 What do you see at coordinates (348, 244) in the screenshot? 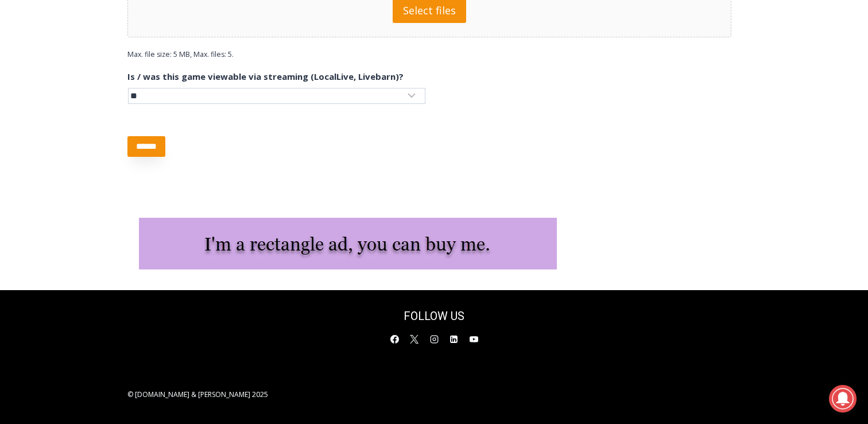
I see `a: I'm a rectangle ad, you can buy me` at bounding box center [348, 244].